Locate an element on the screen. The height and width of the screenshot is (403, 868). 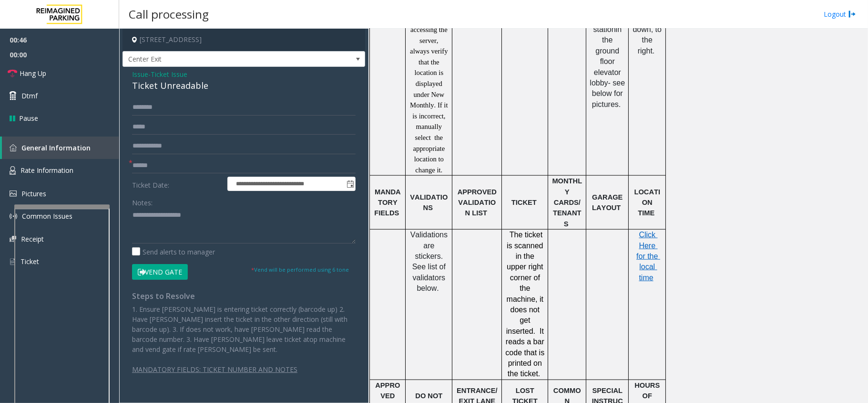
span: Click Here for the local time is located at coordinates (649, 255).